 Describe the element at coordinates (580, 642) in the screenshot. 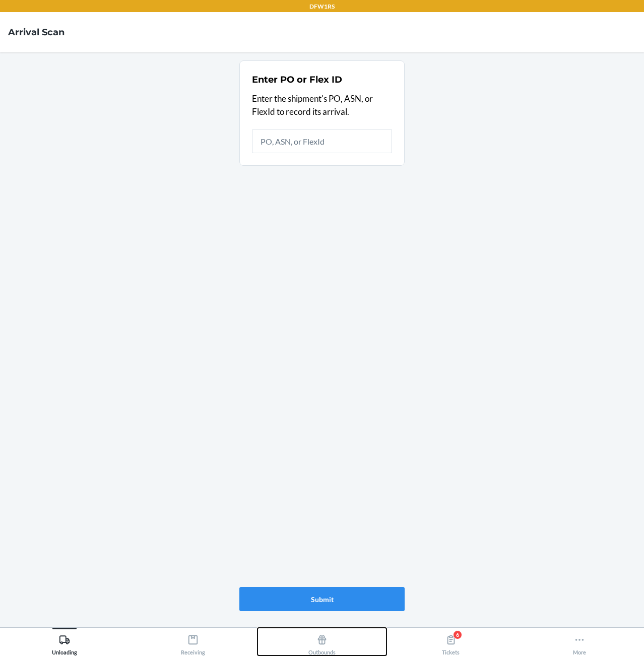

I see `div: More` at that location.